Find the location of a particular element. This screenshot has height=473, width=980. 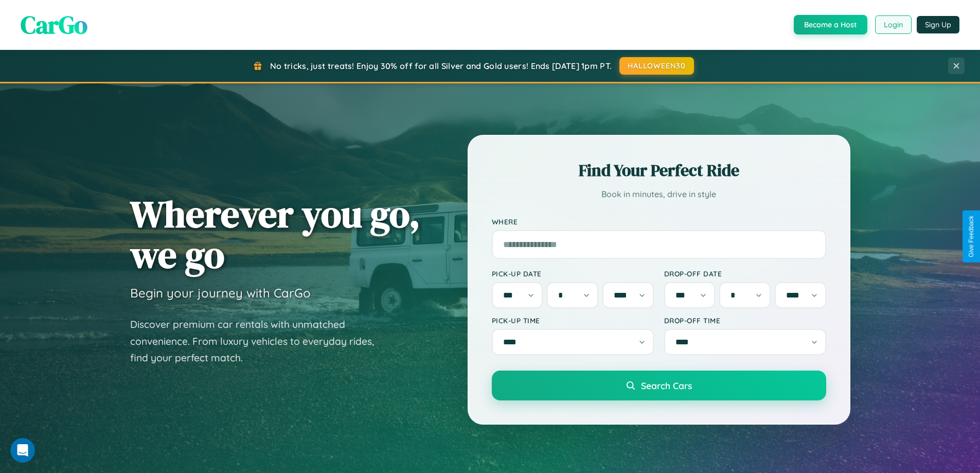

p: Book in minutes, drive in style is located at coordinates (659, 194).